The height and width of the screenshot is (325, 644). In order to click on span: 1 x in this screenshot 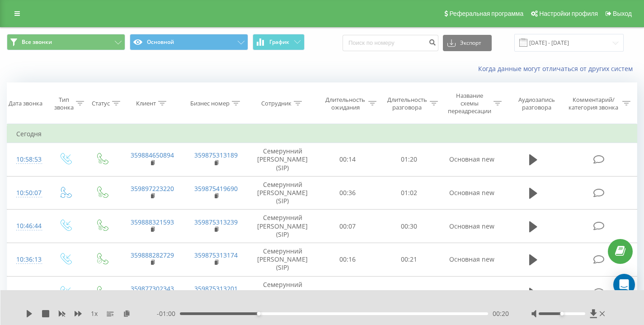, I will do `click(94, 313)`.